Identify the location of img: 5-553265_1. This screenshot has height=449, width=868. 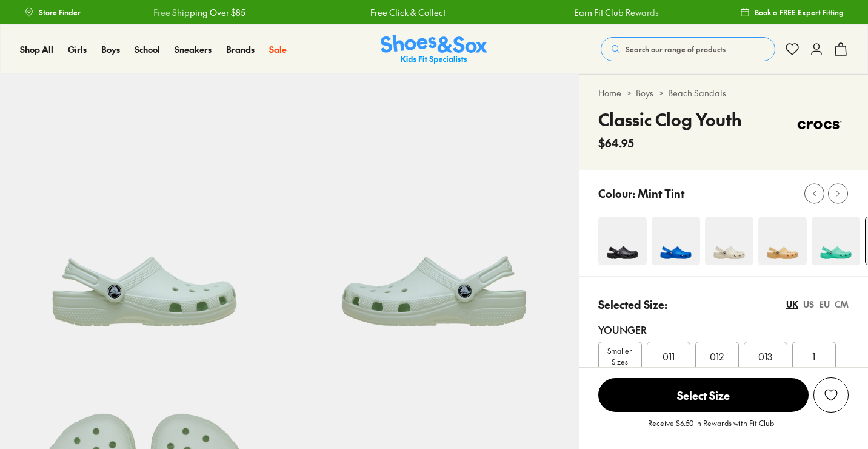
(433, 218).